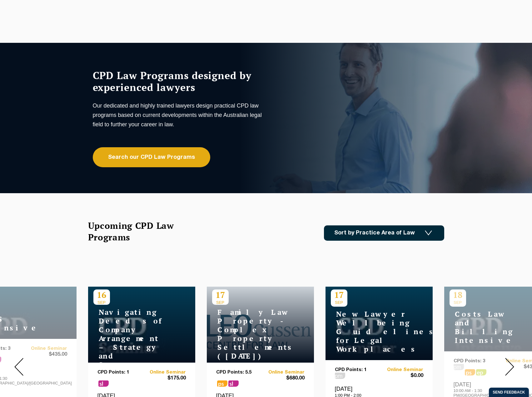 The height and width of the screenshot is (397, 532). Describe the element at coordinates (429, 233) in the screenshot. I see `img: Icon` at that location.